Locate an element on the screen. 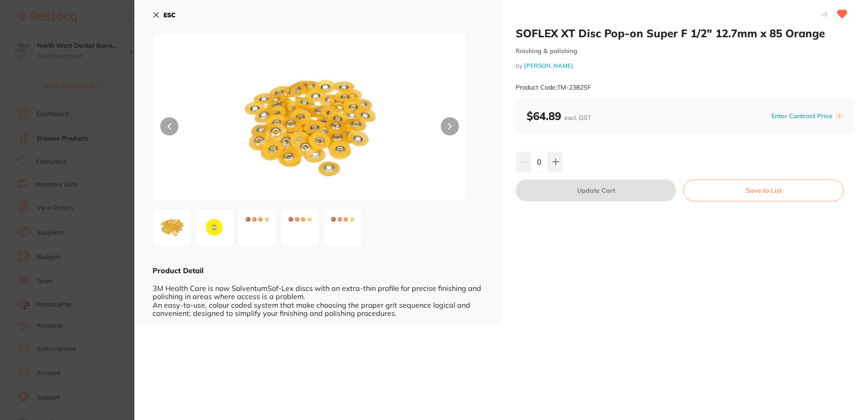 The image size is (868, 420). h2: SOFLEX XT Disc Pop-on Super F 1/2" 12.7mm x 85 Orange is located at coordinates (685, 33).